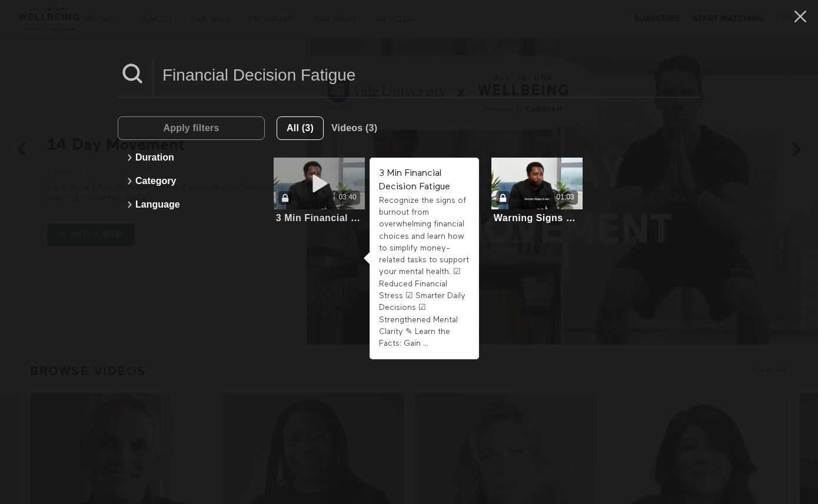 The width and height of the screenshot is (818, 504). What do you see at coordinates (319, 191) in the screenshot?
I see `a: 3 Min Financial Decision Fatigue03:403 Min Financial Decision Fatigue` at bounding box center [319, 191].